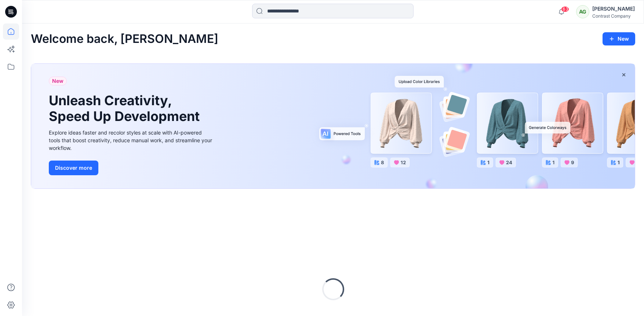 The image size is (644, 316). What do you see at coordinates (619, 39) in the screenshot?
I see `button: New` at bounding box center [619, 39].